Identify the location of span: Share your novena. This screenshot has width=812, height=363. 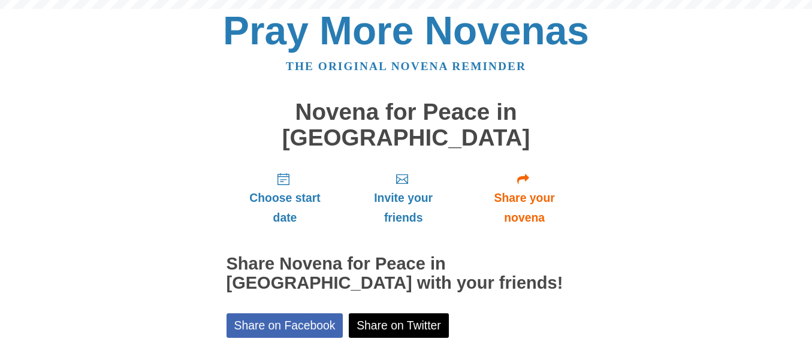
(524, 208).